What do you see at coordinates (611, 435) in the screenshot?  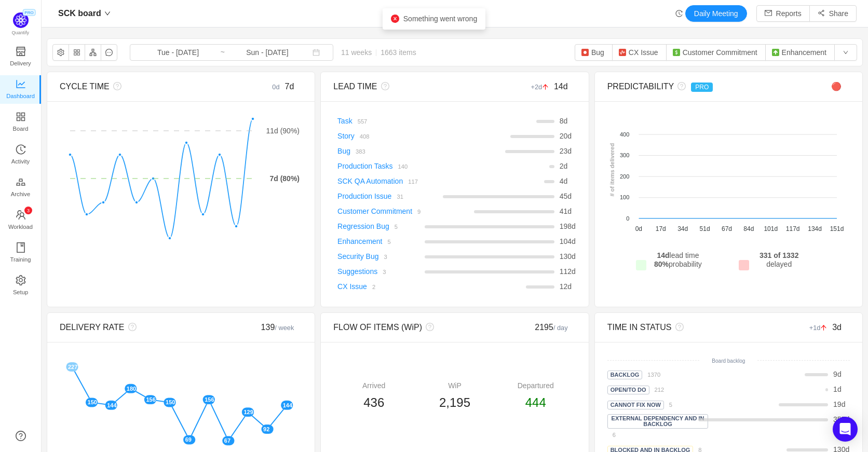 I see `a: 6` at bounding box center [611, 435].